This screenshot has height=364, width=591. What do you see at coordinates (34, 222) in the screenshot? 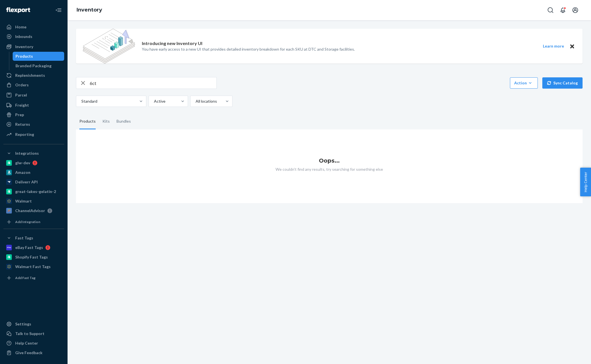
I see `a: Add Integration` at bounding box center [34, 222].